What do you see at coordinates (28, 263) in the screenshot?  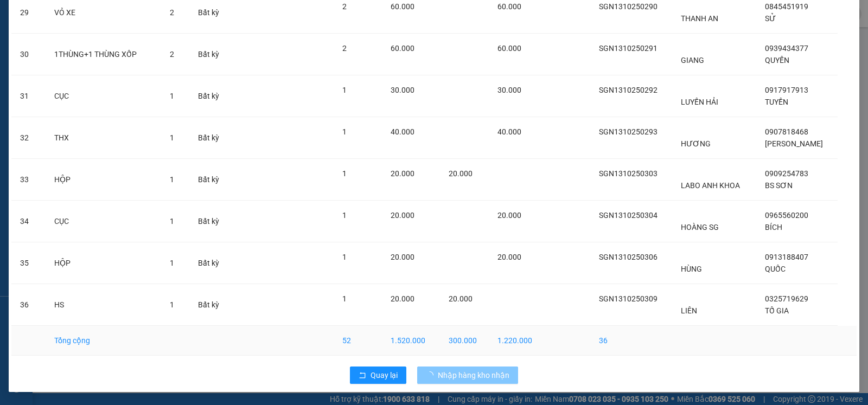 I see `td: 35` at bounding box center [28, 263].